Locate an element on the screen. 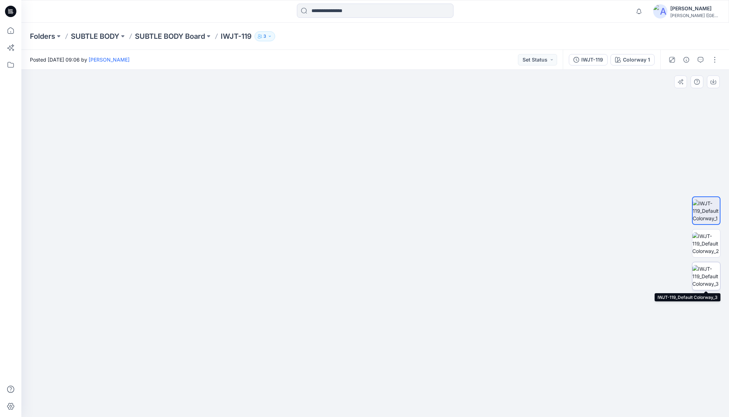  button: Details is located at coordinates (686, 60).